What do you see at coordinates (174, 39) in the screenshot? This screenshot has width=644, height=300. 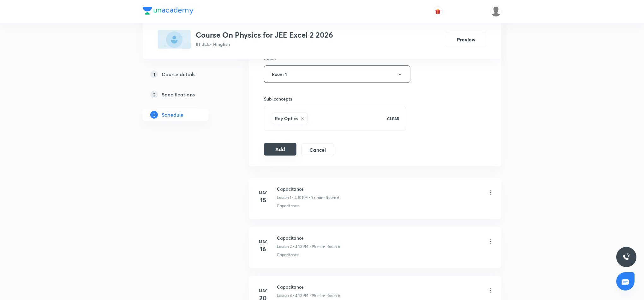 I see `img: 3E906D15-4607-4680-AE4C-9C14AD023B50_plus.png` at bounding box center [174, 39].